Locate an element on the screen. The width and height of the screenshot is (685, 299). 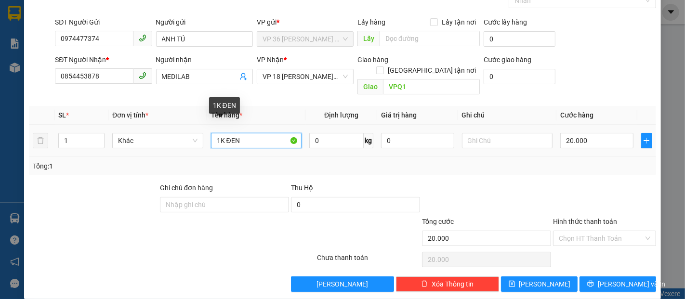
span: Lấy tận nơi is located at coordinates (459, 22).